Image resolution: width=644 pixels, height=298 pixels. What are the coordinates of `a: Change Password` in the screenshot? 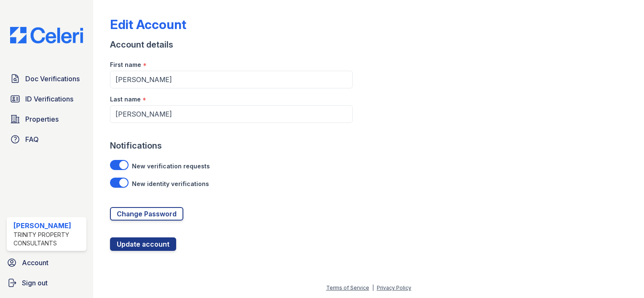 It's located at (147, 214).